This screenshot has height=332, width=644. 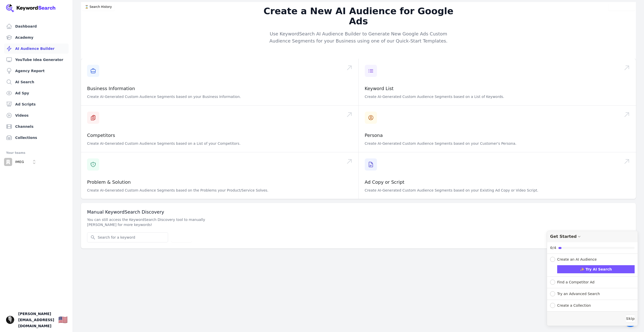 I want to click on a: Problem & Solution, so click(x=109, y=182).